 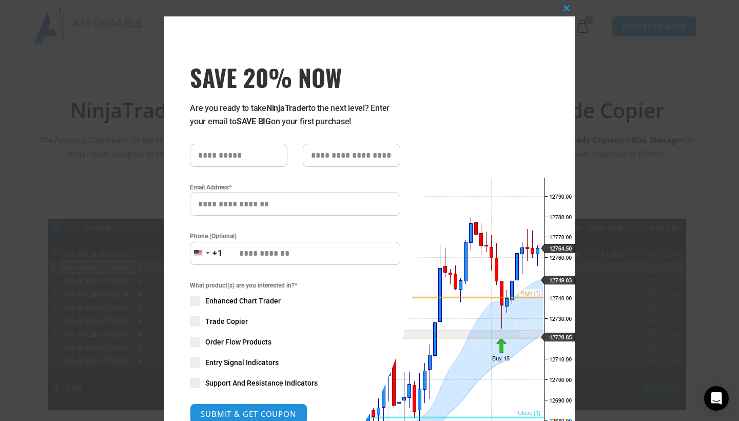 What do you see at coordinates (295, 236) in the screenshot?
I see `label: Phone (Optional)` at bounding box center [295, 236].